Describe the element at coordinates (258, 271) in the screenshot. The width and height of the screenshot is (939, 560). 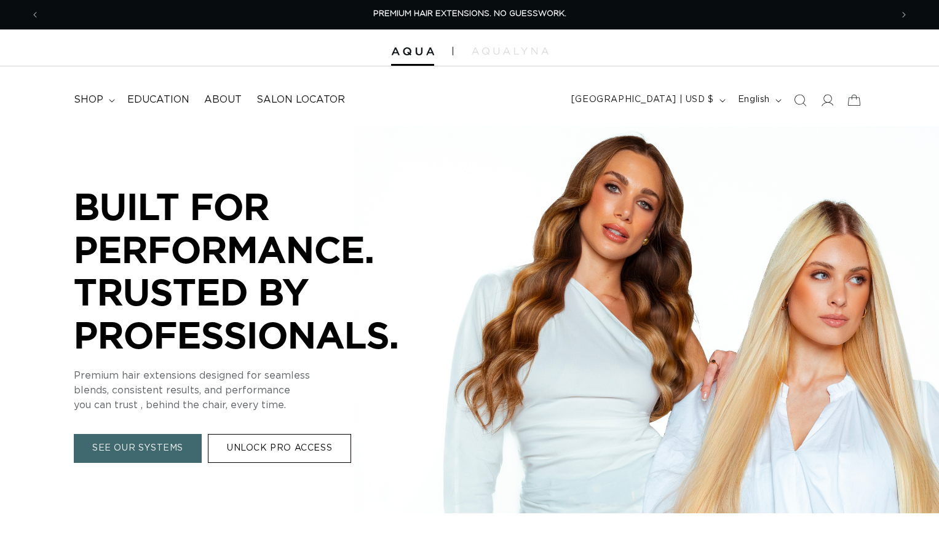
I see `p: BUILT FOR PERFORMANCE. TRUSTED BY PROFESSIONALS.` at that location.